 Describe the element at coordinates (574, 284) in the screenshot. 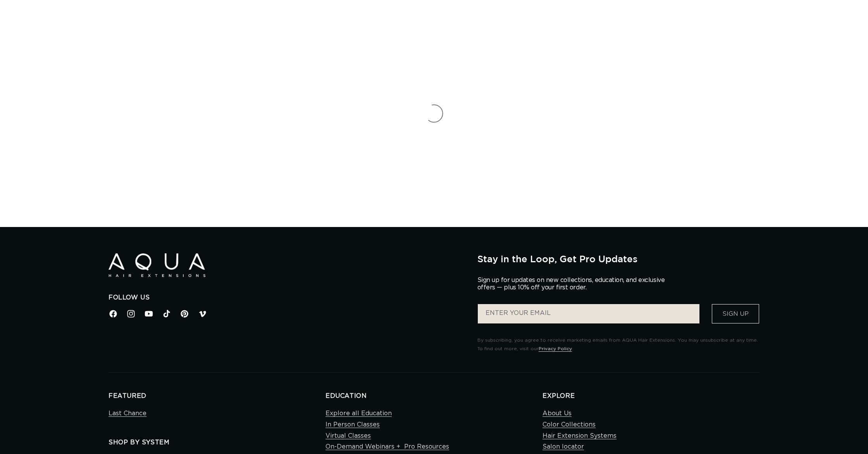

I see `p: Sign up for updates on new collections, education, and exclusive offers — plus 10% off your first...` at that location.